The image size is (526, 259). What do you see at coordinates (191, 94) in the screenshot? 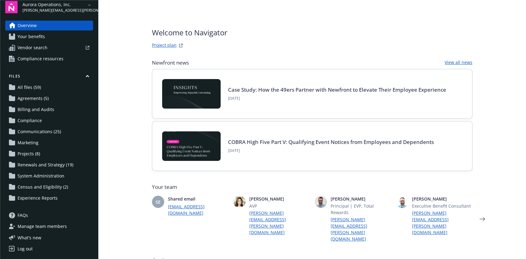
I see `a: Card Image - INSIGHTS copy.png` at bounding box center [191, 94].